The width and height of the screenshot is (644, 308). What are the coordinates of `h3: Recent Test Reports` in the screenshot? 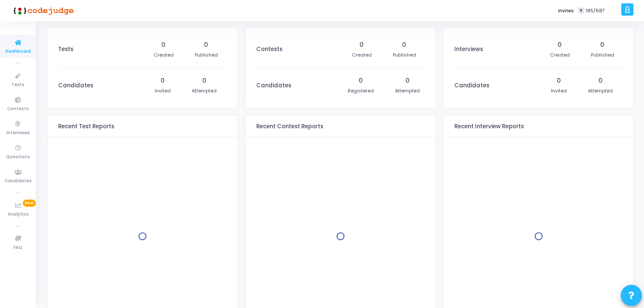 It's located at (86, 127).